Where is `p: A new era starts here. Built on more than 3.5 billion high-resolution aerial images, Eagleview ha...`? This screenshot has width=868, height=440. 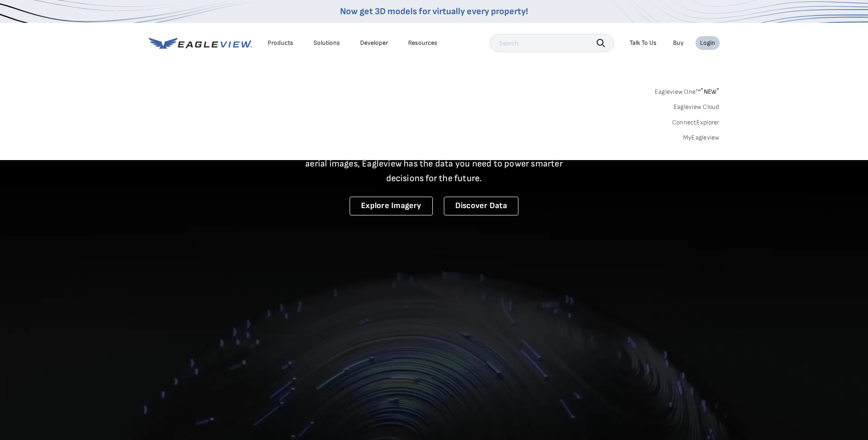
p: A new era starts here. Built on more than 3.5 billion high-resolution aerial images, Eagleview ha... is located at coordinates (434, 164).